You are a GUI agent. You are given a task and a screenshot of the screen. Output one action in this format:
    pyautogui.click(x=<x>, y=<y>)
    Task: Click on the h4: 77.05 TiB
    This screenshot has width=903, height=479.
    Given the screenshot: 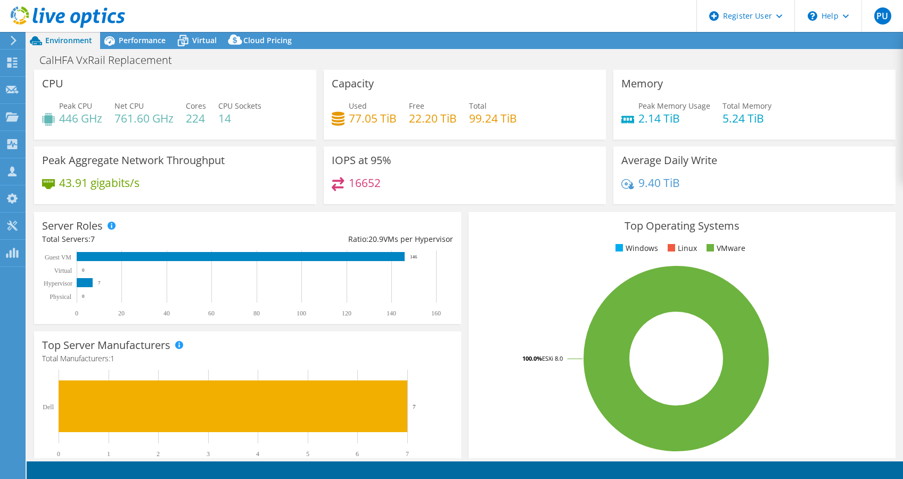 What is the action you would take?
    pyautogui.click(x=373, y=118)
    